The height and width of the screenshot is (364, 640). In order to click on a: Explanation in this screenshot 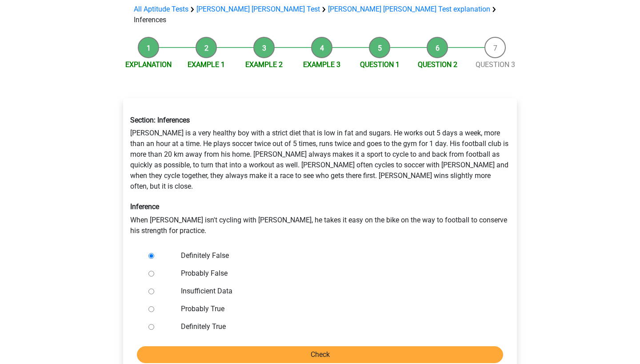, I will do `click(148, 65)`.